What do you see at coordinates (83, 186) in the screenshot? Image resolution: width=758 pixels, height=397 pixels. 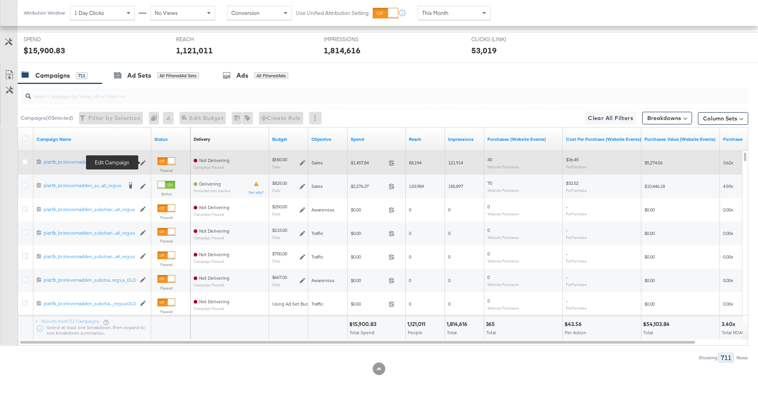 I see `div: plat:fb_br:stevemadden_su...all_reg:us` at bounding box center [83, 186].